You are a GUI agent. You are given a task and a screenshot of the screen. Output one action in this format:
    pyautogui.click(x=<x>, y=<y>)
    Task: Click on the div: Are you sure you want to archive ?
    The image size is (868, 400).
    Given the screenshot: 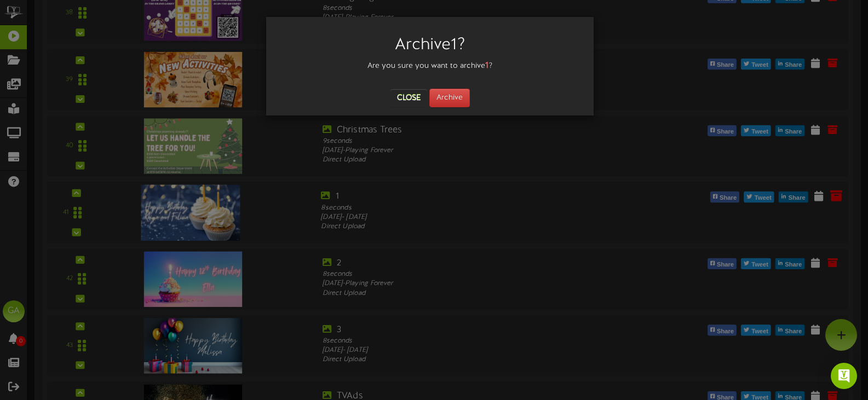 What is the action you would take?
    pyautogui.click(x=430, y=66)
    